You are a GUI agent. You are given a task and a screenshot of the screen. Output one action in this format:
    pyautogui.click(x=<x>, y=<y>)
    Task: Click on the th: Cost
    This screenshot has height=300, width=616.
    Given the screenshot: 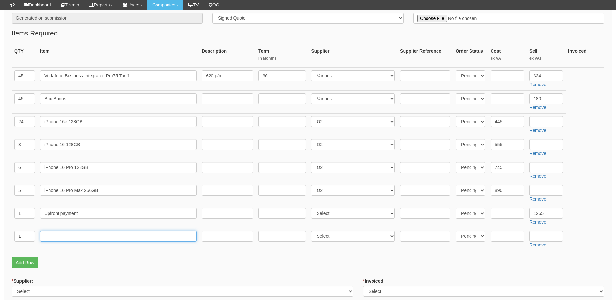 What is the action you would take?
    pyautogui.click(x=507, y=56)
    